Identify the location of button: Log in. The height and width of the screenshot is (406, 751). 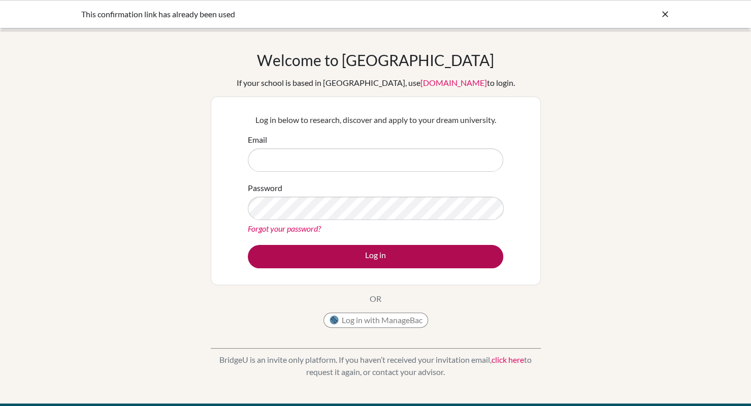
(375, 257).